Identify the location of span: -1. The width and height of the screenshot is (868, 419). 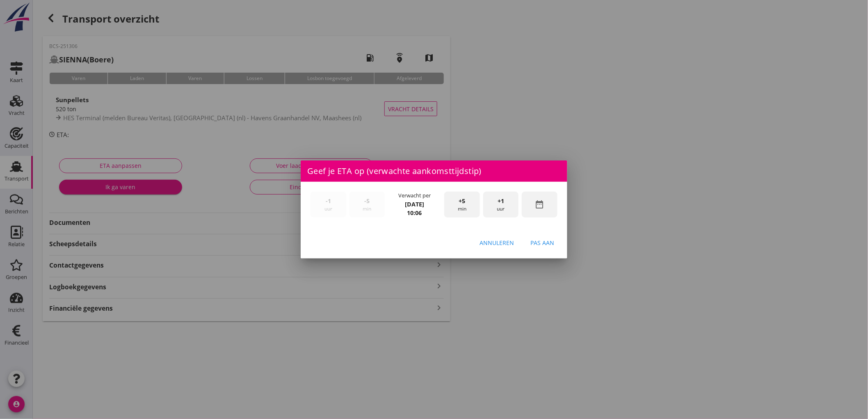
(328, 201).